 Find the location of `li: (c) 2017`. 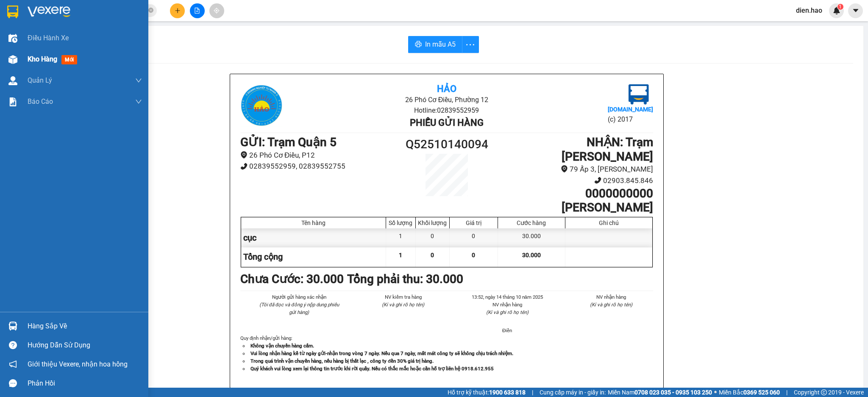

li: (c) 2017 is located at coordinates (630, 119).